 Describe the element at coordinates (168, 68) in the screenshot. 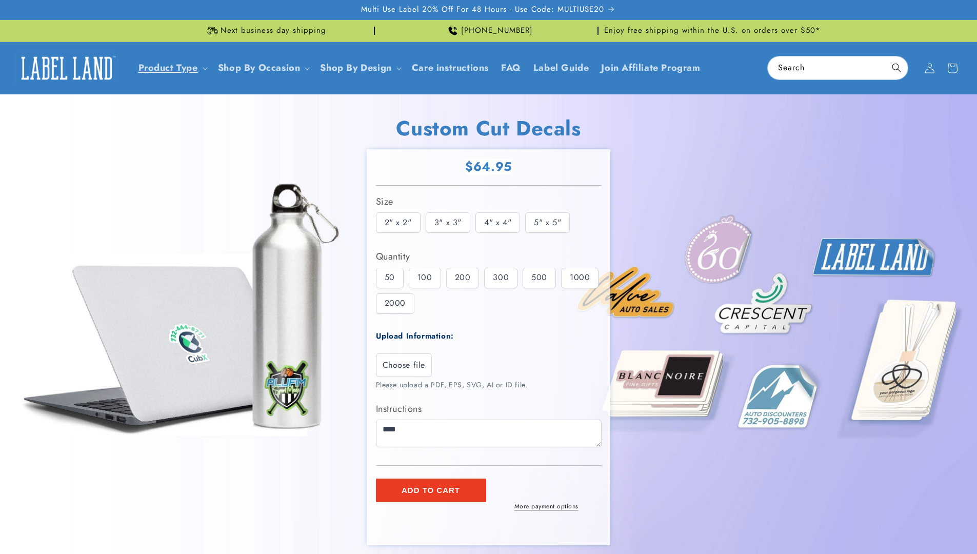

I see `a: Product Type` at that location.